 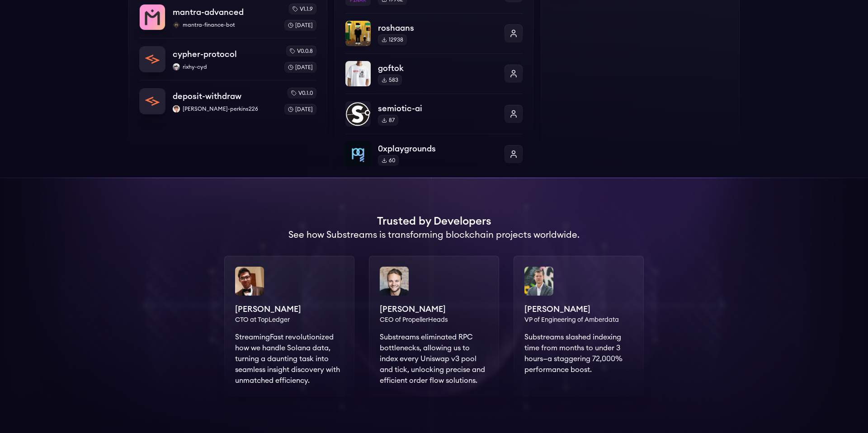 What do you see at coordinates (358, 74) in the screenshot?
I see `img: goftok` at bounding box center [358, 74].